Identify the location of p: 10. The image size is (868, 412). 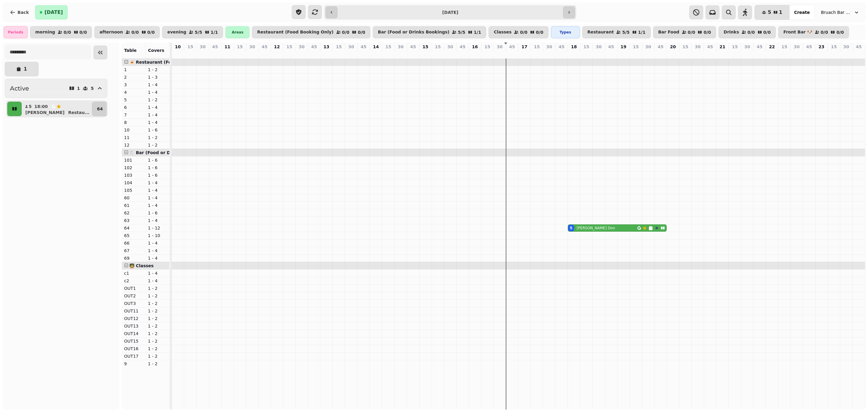
(133, 130).